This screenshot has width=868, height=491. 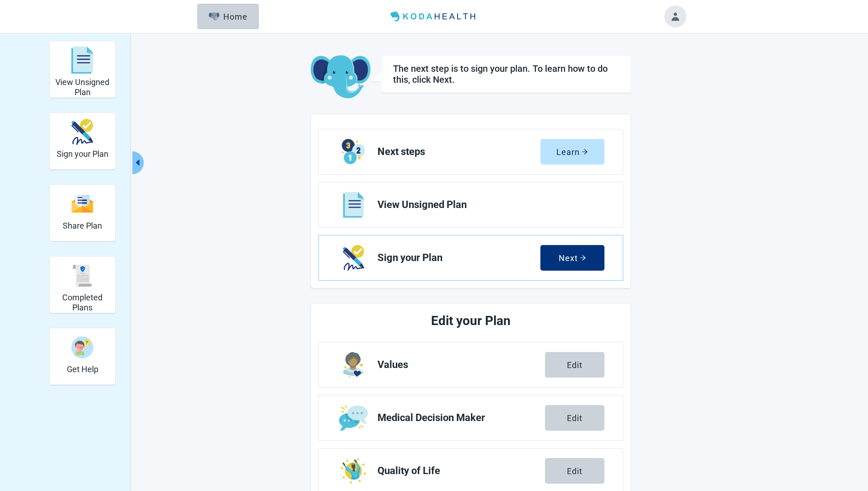 I want to click on span: Quality of Life, so click(x=461, y=471).